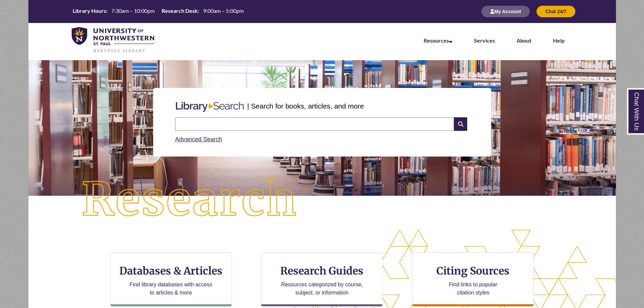 The width and height of the screenshot is (644, 308). What do you see at coordinates (322, 289) in the screenshot?
I see `p: Resources categorized by course, subject, or information` at bounding box center [322, 289].